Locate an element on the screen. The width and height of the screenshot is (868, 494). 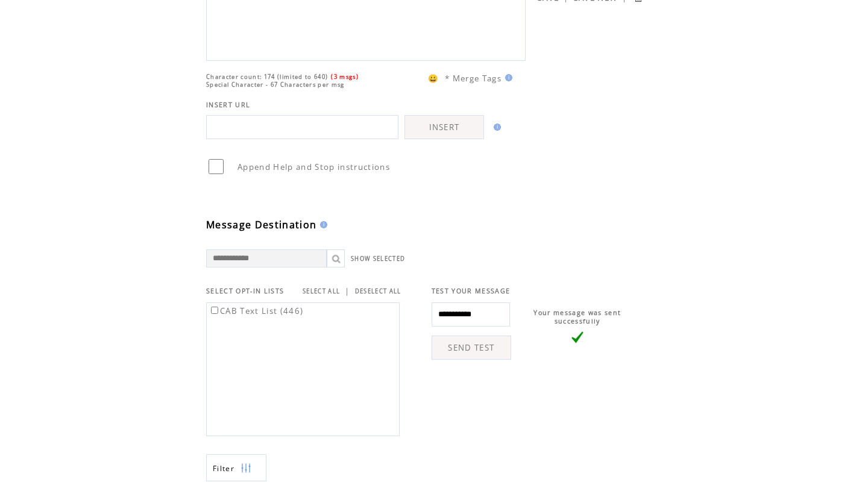
span: INSERT URL is located at coordinates (228, 105).